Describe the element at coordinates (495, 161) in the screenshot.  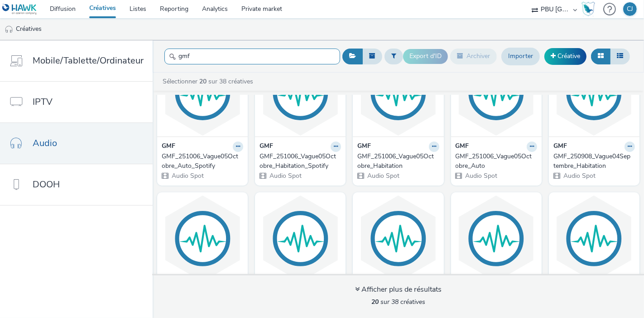
I see `div: GMF_251006_Vague05Octobre_Auto` at that location.